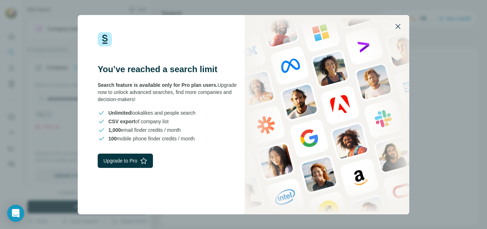 This screenshot has height=229, width=487. What do you see at coordinates (171, 92) in the screenshot?
I see `div: Upgrade now to unlock advanced searches, find more companies and decision-makers!` at bounding box center [171, 92].